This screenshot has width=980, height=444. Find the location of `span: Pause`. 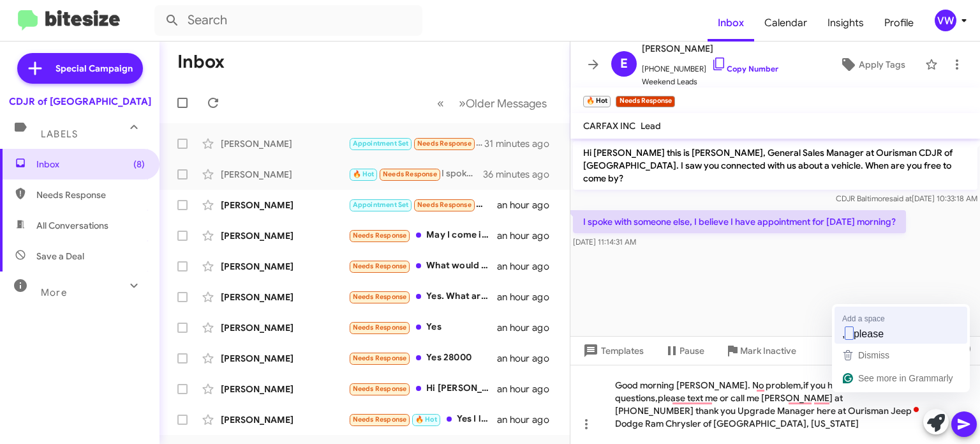

span: Pause is located at coordinates (692, 351).